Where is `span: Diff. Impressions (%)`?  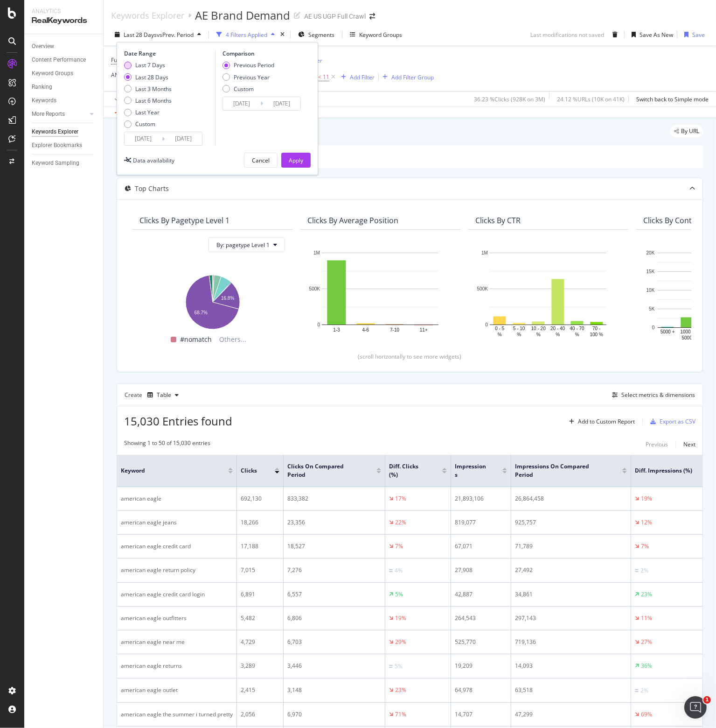
span: Diff. Impressions (%) is located at coordinates (664, 471).